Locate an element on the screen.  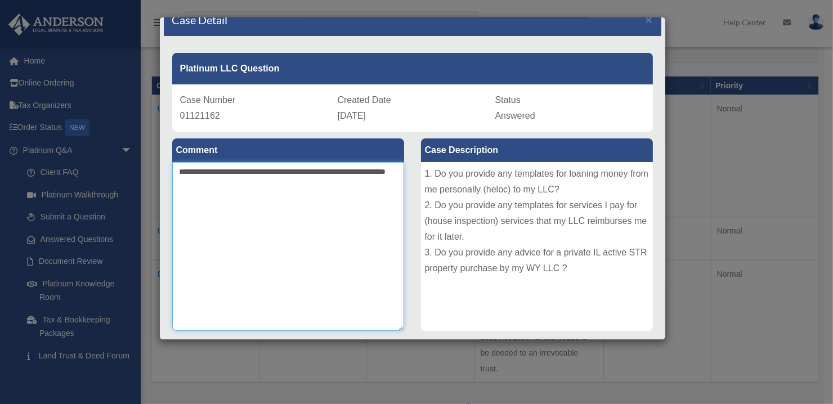
span: Answered is located at coordinates (515, 115).